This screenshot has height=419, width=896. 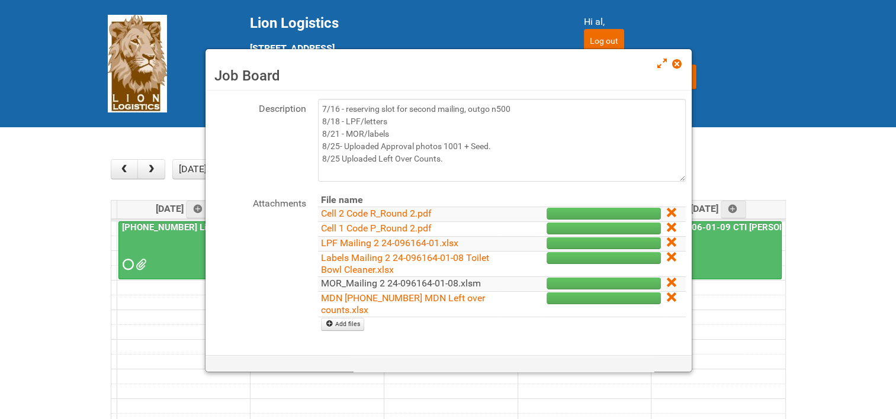 What do you see at coordinates (140, 265) in the screenshot?
I see `span: MDN 24-096164-01 MDN Left over counts.xlsx MOR_Mailing 2 24-096164-01-08.xlsm Labels Mailing 2 24...` at bounding box center [140, 265].